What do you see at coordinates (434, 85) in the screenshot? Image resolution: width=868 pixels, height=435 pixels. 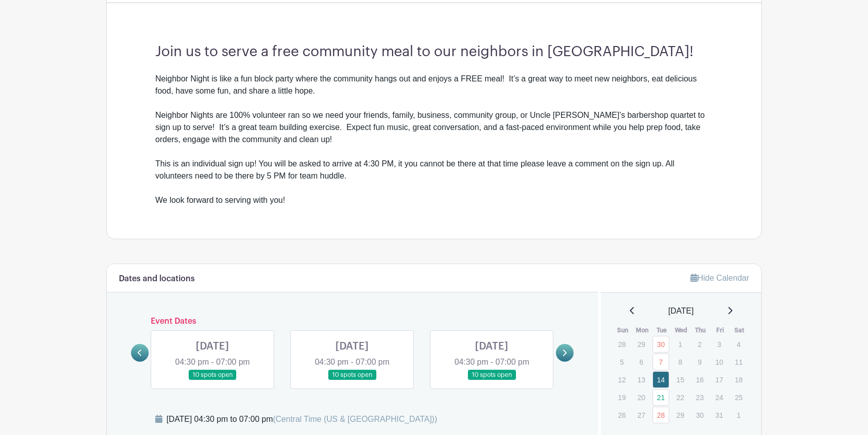 I see `div: Neighbor Night is like a fun block party where the community hangs out and enjoys a FREE meal! It...` at bounding box center [434, 85].